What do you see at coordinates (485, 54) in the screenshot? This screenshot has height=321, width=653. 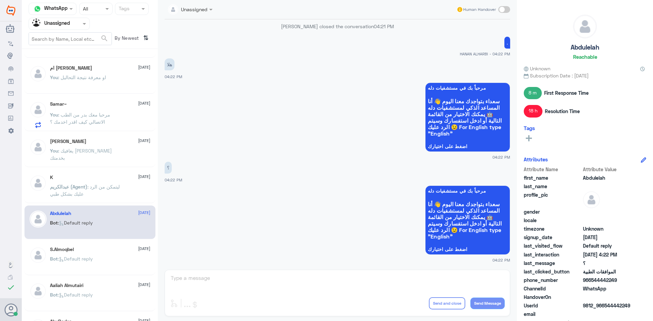 I see `span: HANAN ALHARBI - 04:22 PM` at bounding box center [485, 54].